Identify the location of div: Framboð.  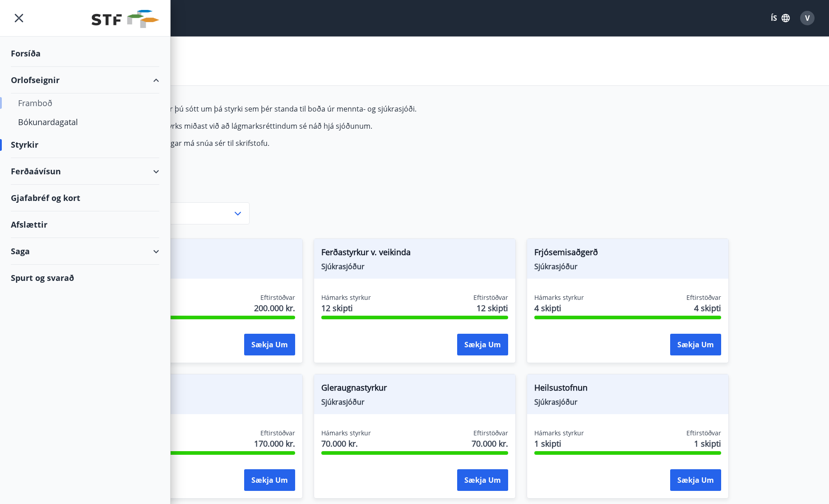
(85, 103).